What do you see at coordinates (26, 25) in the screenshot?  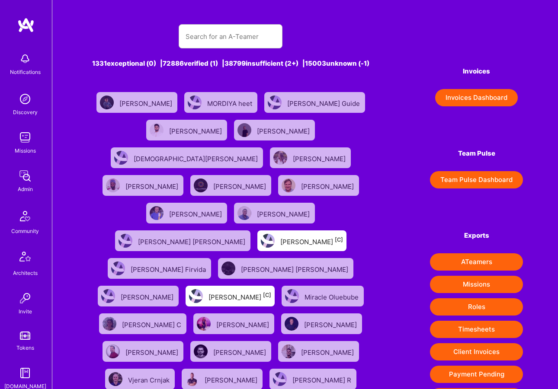 I see `img: logo` at bounding box center [26, 25].